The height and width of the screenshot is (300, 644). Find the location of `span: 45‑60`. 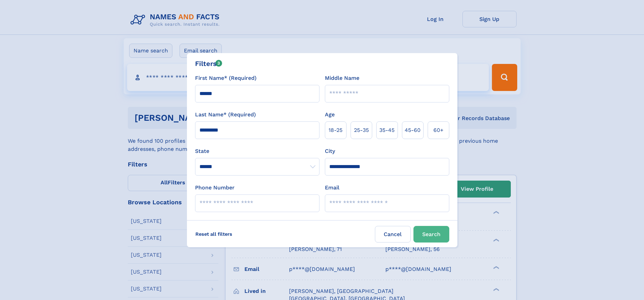

span: 45‑60 is located at coordinates (412, 130).